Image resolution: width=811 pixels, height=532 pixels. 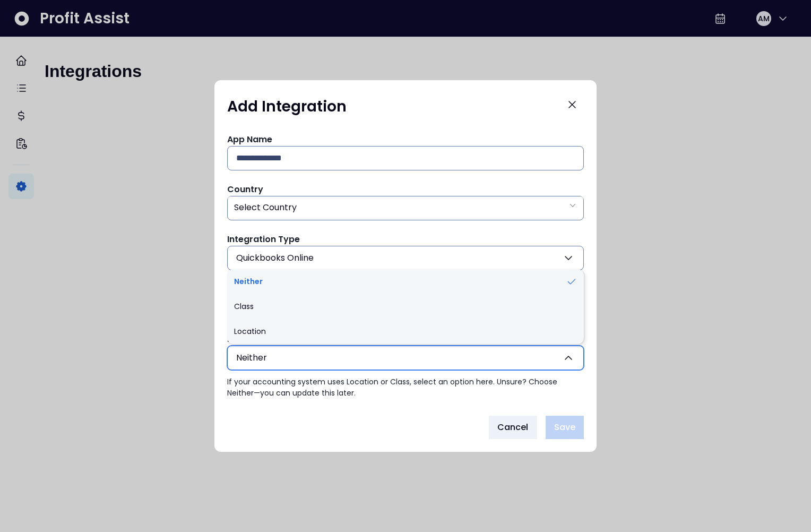 What do you see at coordinates (287, 107) in the screenshot?
I see `h1: Add Integration` at bounding box center [287, 107].